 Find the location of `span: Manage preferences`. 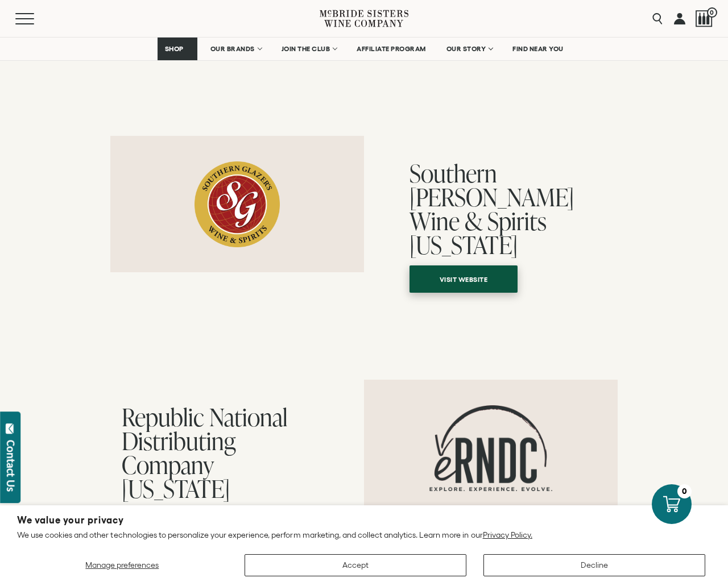

span: Manage preferences is located at coordinates (122, 565).